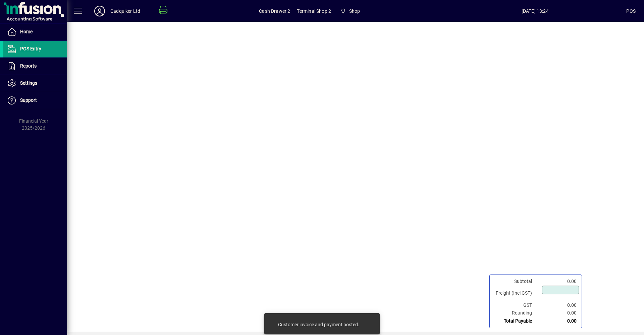  What do you see at coordinates (28, 66) in the screenshot?
I see `span: Reports` at bounding box center [28, 66].